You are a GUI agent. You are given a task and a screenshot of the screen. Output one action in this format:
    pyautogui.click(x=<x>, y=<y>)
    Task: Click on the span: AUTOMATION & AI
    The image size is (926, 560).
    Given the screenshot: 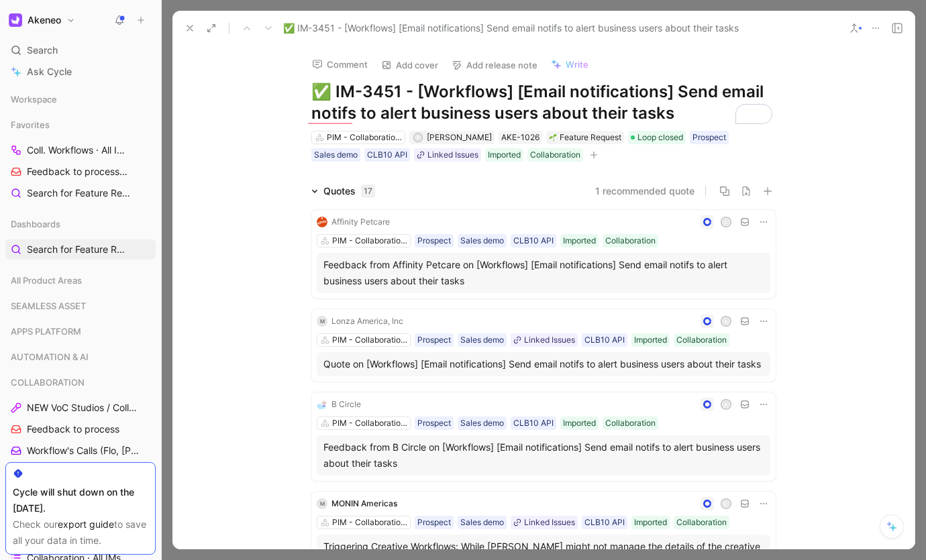 What is the action you would take?
    pyautogui.click(x=50, y=356)
    